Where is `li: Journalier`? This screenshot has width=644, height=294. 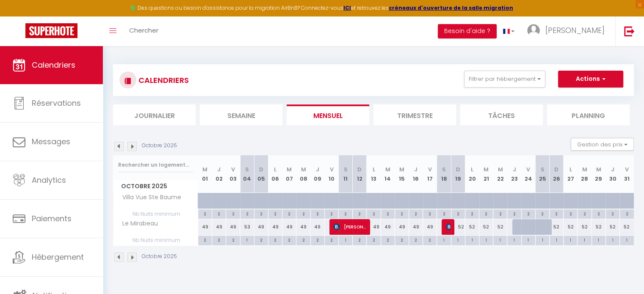 li: Journalier is located at coordinates (154, 115).